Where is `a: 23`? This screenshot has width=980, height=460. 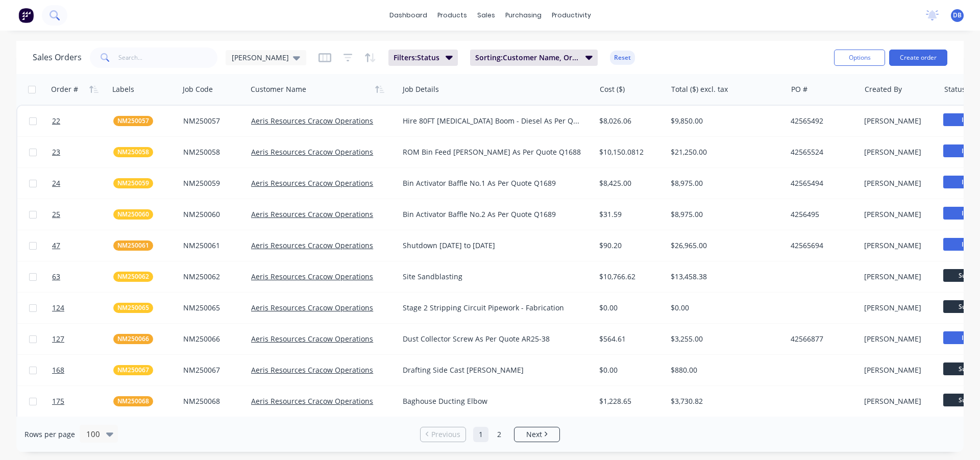
a: 23 is located at coordinates (83, 152).